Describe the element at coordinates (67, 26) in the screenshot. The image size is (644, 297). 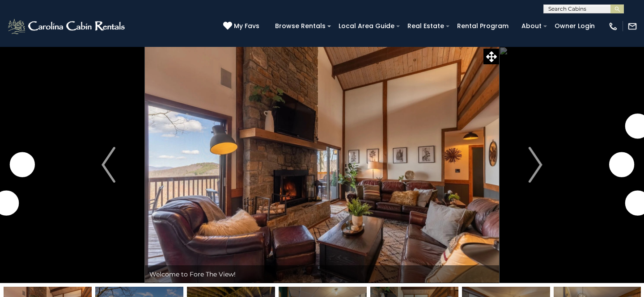
I see `img: White-1-2.png` at that location.